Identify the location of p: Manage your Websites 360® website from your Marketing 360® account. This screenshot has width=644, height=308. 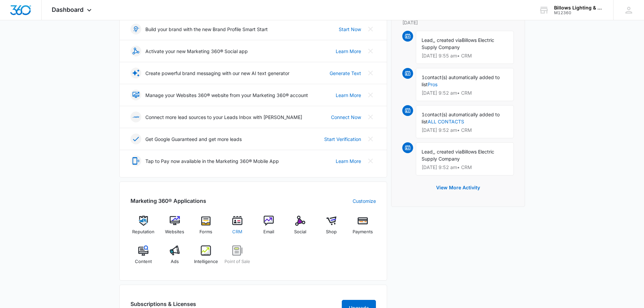
(227, 95).